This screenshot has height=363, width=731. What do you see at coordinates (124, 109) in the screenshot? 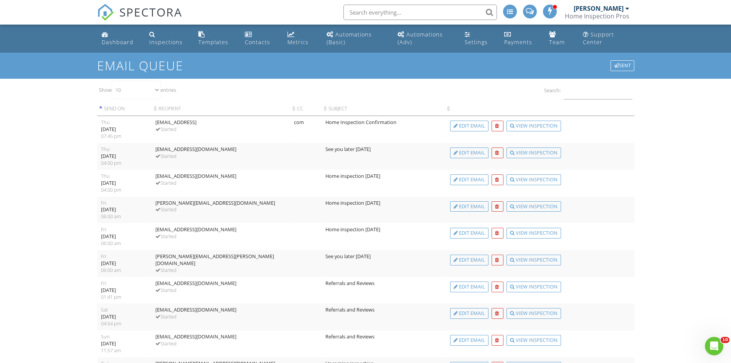
I see `th: Send on : activate to sort column descending` at bounding box center [124, 109].